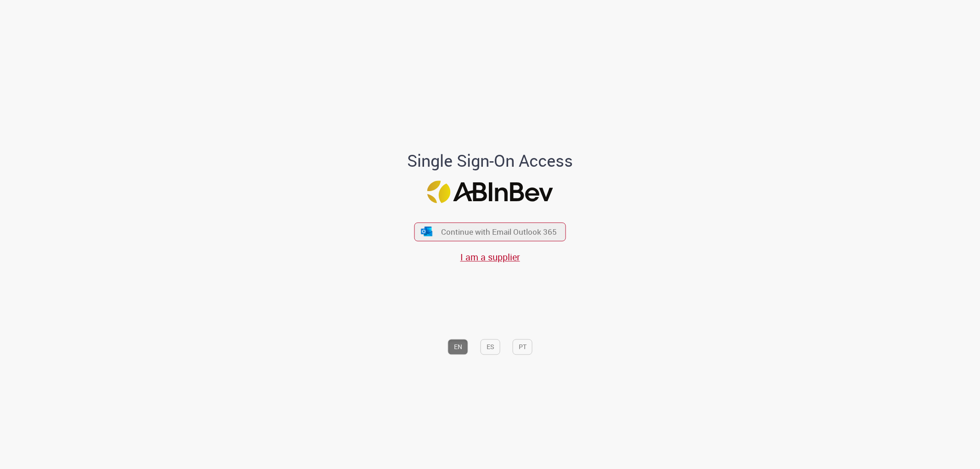 The image size is (980, 469). What do you see at coordinates (490, 256) in the screenshot?
I see `span: I am a supplier` at bounding box center [490, 256].